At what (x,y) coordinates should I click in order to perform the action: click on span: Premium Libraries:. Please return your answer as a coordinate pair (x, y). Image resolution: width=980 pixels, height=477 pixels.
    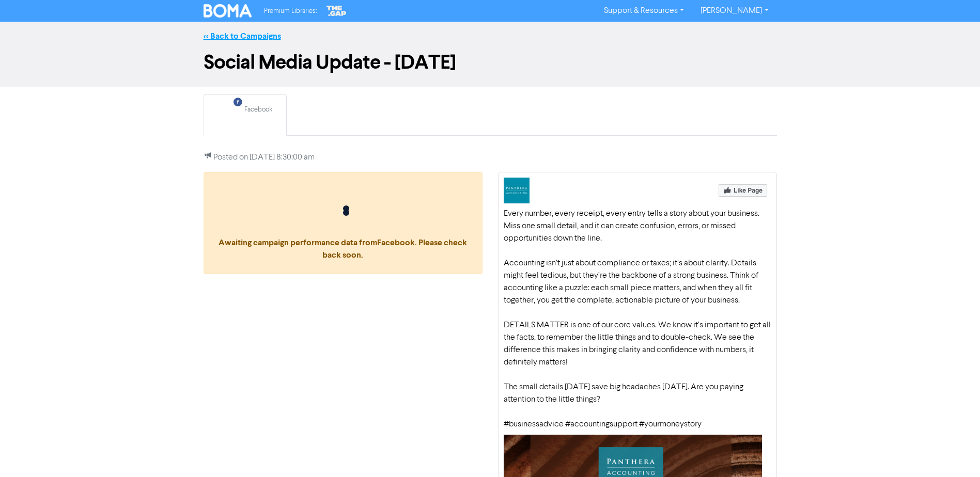
    Looking at the image, I should click on (291, 11).